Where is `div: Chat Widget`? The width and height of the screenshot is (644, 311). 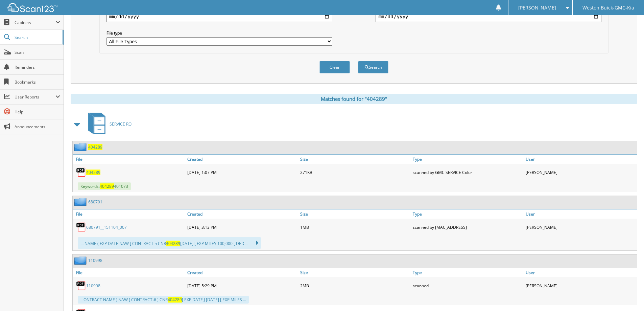 div: Chat Widget is located at coordinates (627, 295).